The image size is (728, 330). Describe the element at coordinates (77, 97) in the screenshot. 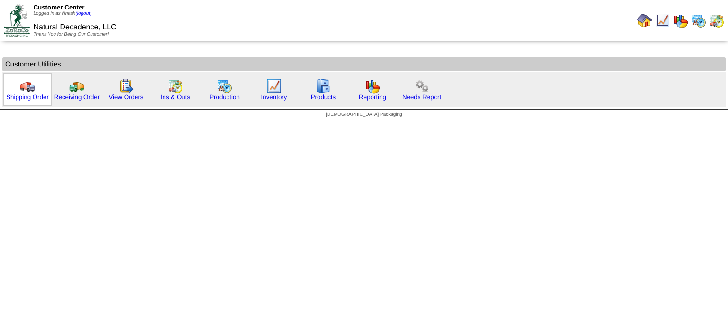

I see `a: Receiving Order` at that location.